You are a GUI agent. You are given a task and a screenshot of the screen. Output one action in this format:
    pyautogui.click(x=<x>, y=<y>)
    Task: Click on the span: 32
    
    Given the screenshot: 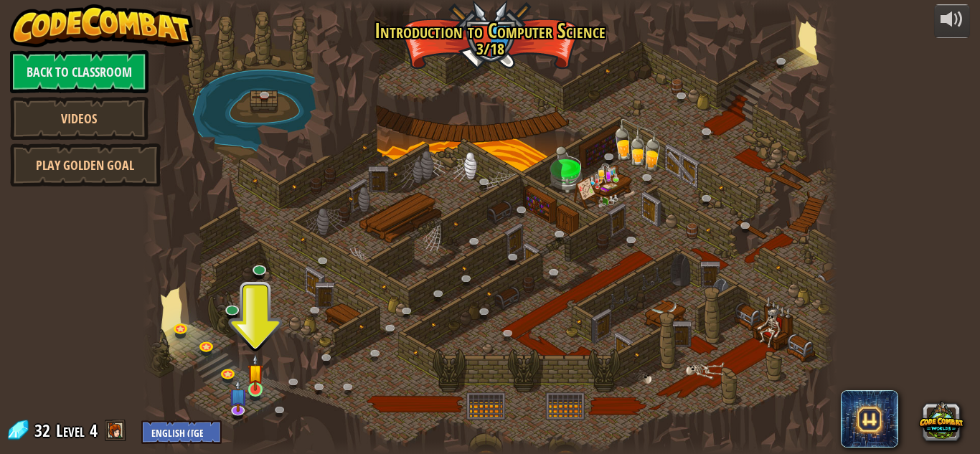 What is the action you would take?
    pyautogui.click(x=44, y=430)
    